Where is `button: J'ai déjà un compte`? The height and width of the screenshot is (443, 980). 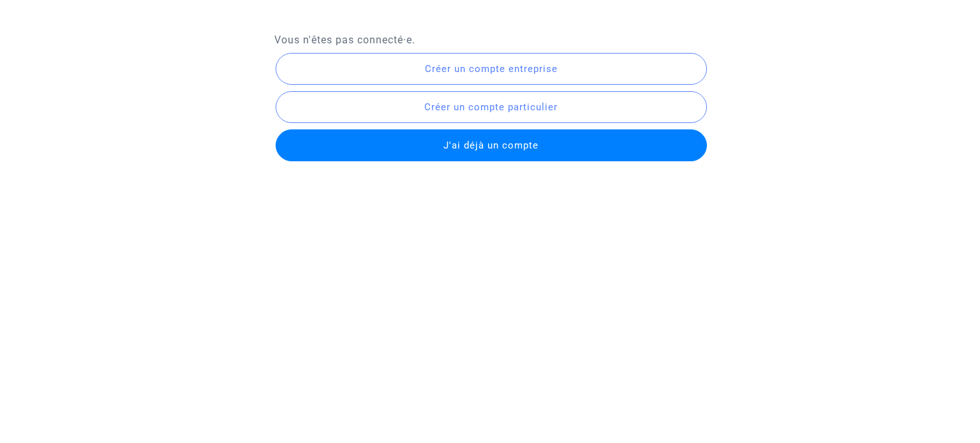
button: J'ai déjà un compte is located at coordinates (491, 145).